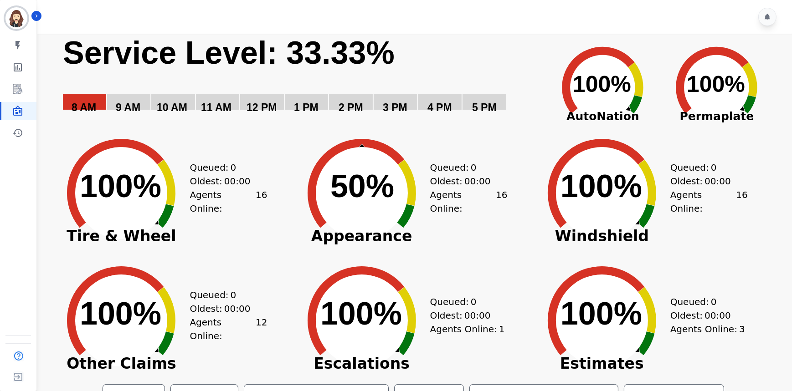 The width and height of the screenshot is (792, 391). Describe the element at coordinates (172, 108) in the screenshot. I see `text: 10 AM` at that location.